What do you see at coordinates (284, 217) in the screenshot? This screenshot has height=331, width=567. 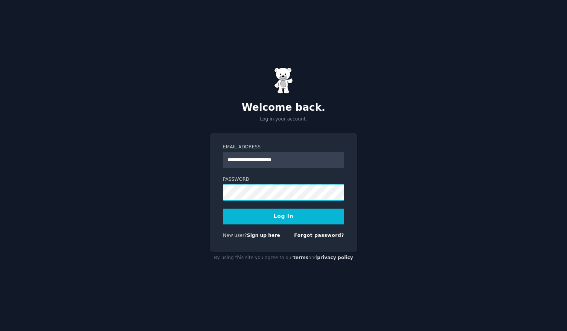 I see `button: Log In` at bounding box center [284, 217].